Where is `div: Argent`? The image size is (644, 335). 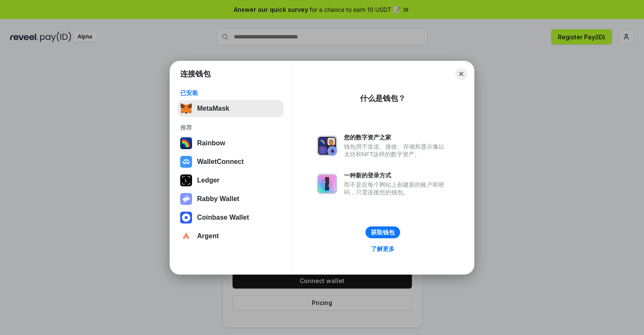 div: Argent is located at coordinates (208, 236).